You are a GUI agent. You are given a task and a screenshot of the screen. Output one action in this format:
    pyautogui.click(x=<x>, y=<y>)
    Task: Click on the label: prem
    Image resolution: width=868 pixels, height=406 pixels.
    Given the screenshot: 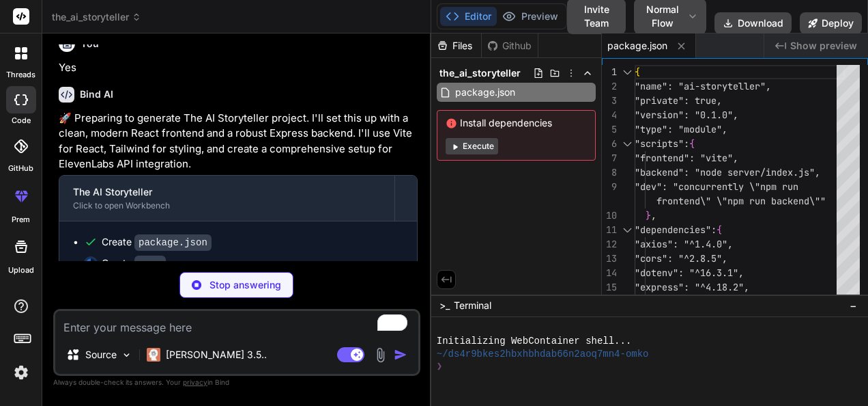 What is the action you would take?
    pyautogui.click(x=20, y=219)
    